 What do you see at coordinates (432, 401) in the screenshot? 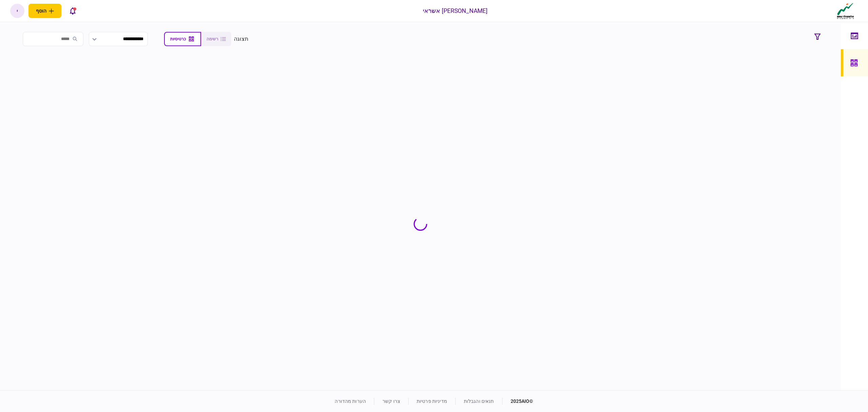
I see `a: מדיניות פרטיות` at bounding box center [432, 401].